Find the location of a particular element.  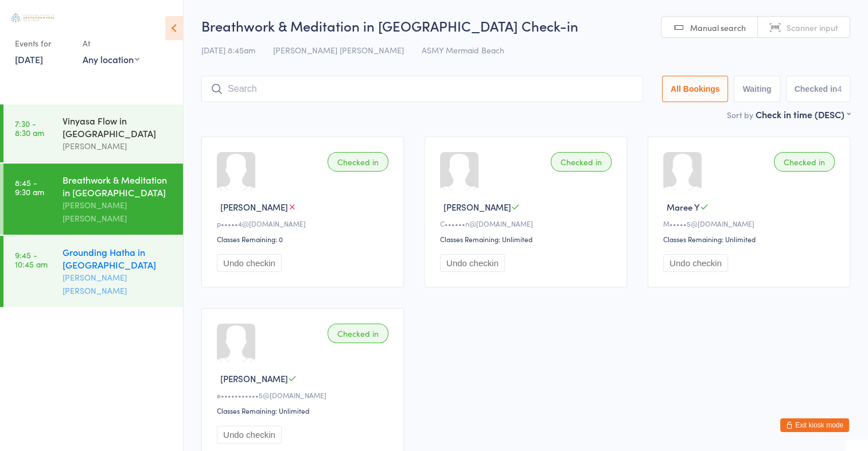

span: Manual search is located at coordinates (717, 28).